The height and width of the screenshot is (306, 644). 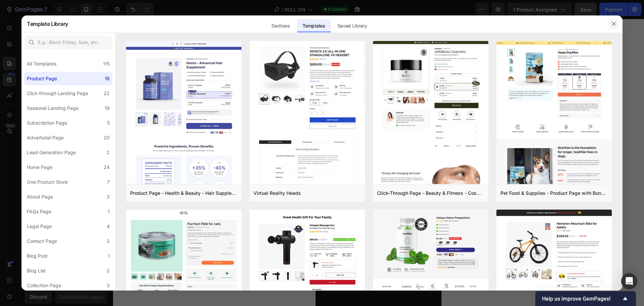 I want to click on div: 4, so click(x=108, y=226).